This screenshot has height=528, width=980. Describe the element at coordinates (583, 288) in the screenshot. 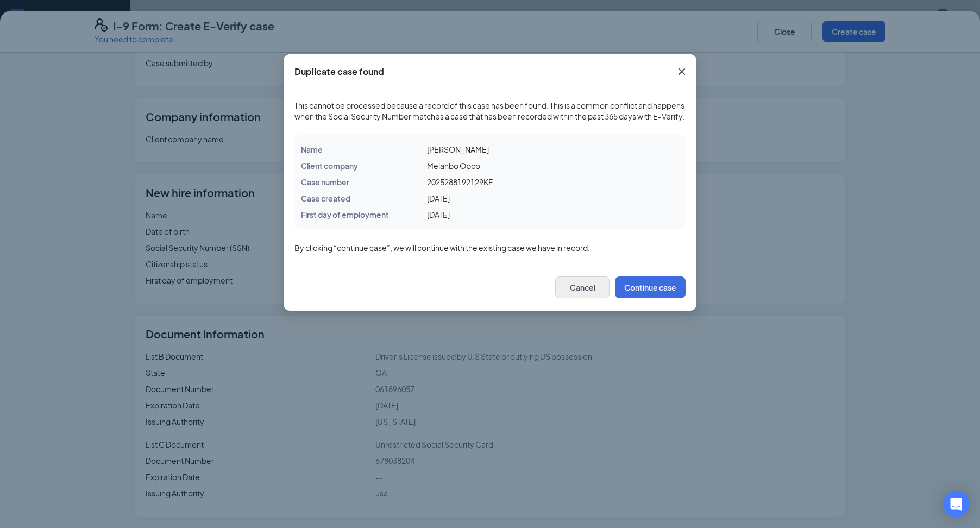

I see `button: Cancel` at that location.